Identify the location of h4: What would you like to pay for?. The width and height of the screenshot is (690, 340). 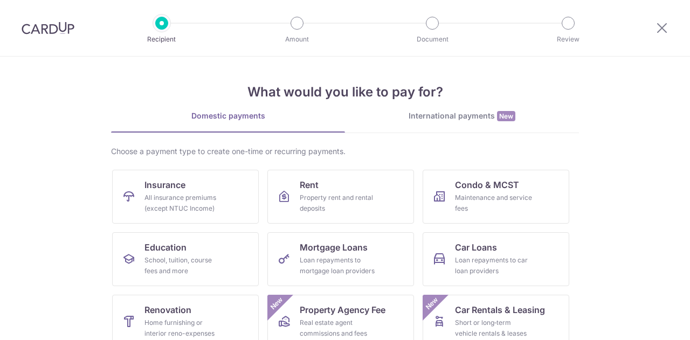
(345, 92).